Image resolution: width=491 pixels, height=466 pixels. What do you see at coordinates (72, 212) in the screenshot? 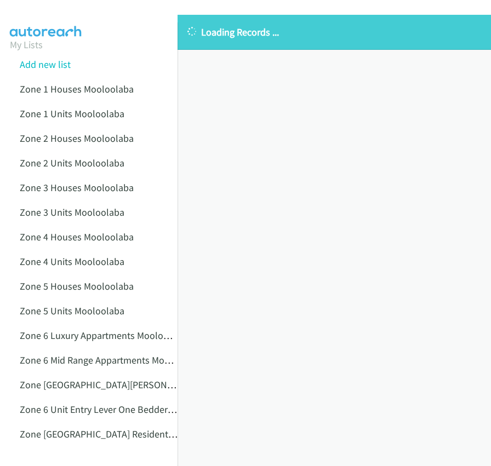
I see `a: Zone 3 Units Mooloolaba` at bounding box center [72, 212].